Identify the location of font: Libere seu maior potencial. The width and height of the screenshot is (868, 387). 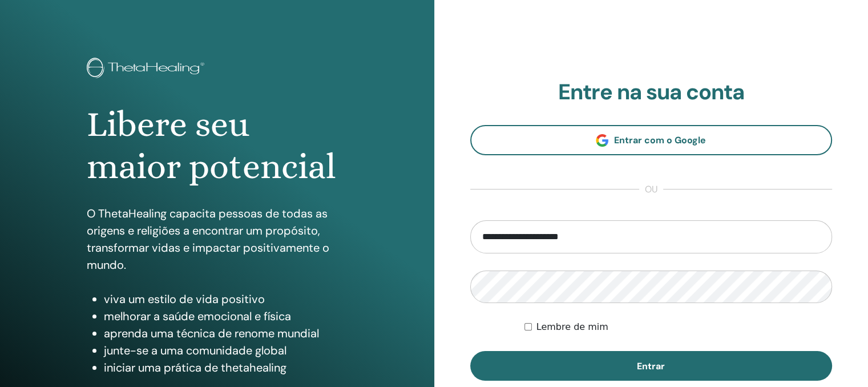
(211, 145).